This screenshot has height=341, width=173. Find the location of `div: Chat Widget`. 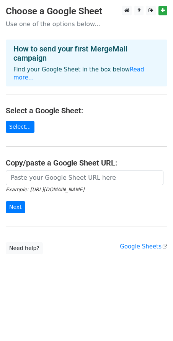

div: Chat Widget is located at coordinates (154, 322).